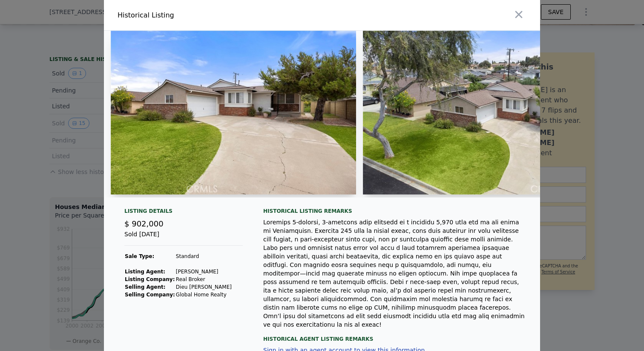  I want to click on td: Global Home Realty, so click(204, 295).